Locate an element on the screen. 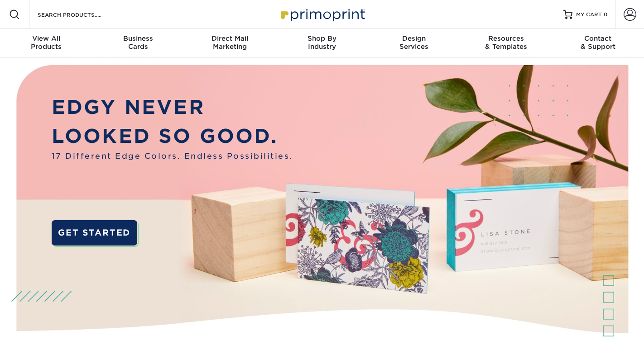 Image resolution: width=644 pixels, height=340 pixels. div: & Support is located at coordinates (598, 42).